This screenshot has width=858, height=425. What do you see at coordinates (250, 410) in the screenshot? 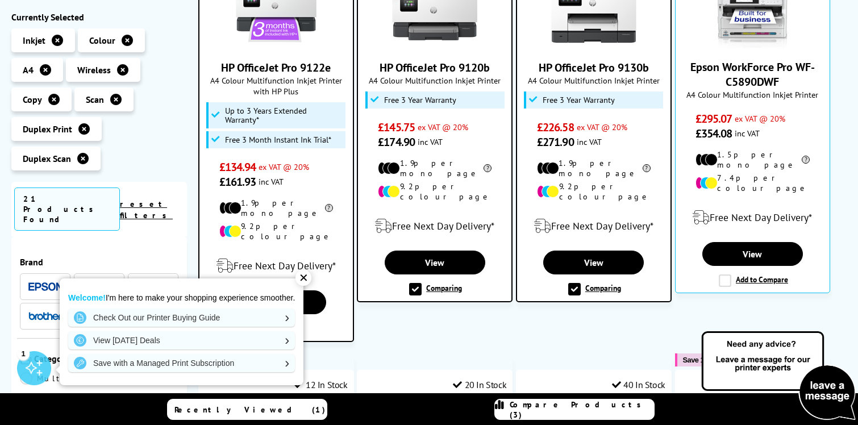
I see `span: Recently Viewed (1)` at bounding box center [250, 410].